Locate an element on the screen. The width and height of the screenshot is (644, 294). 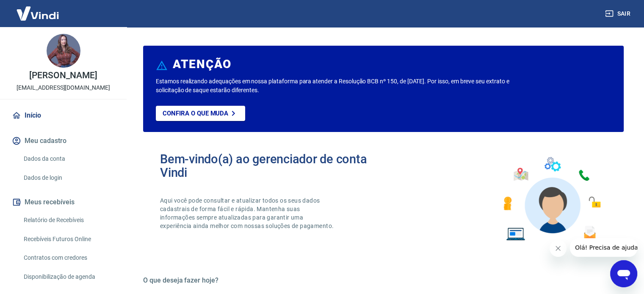
a: Contratos com credores is located at coordinates (69, 257).